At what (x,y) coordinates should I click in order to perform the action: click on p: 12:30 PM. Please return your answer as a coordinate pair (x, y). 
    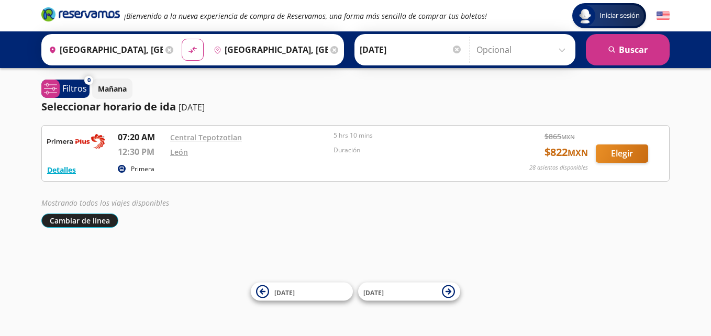
    Looking at the image, I should click on (141, 152).